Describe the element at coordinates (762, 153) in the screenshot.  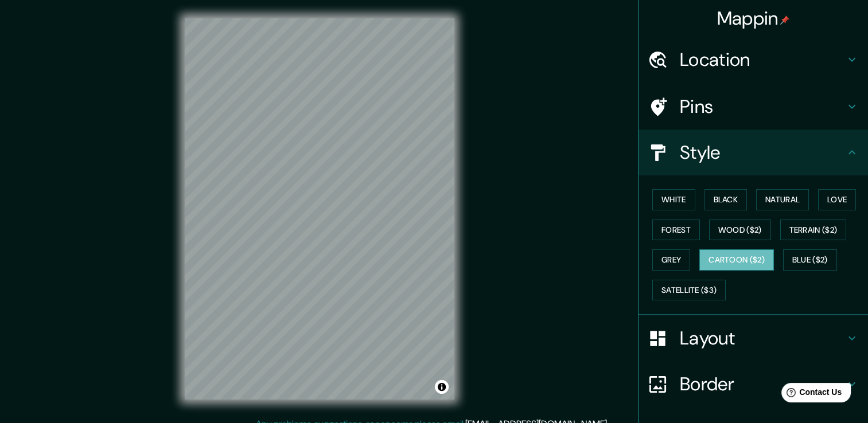
I see `h4: Style` at that location.